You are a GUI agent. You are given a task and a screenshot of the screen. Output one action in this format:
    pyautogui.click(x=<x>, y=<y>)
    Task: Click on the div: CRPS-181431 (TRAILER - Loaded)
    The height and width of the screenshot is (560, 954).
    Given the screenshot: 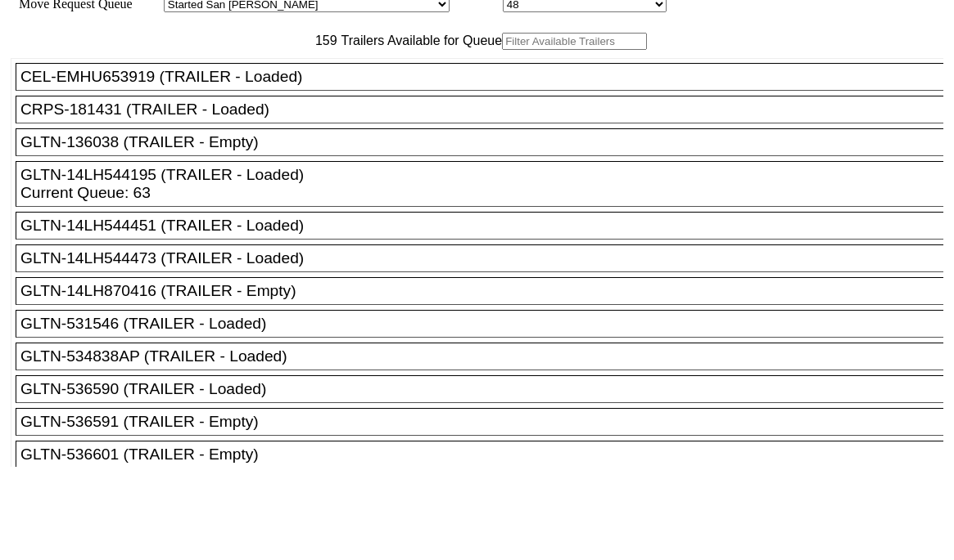 What is the action you would take?
    pyautogui.click(x=487, y=110)
    